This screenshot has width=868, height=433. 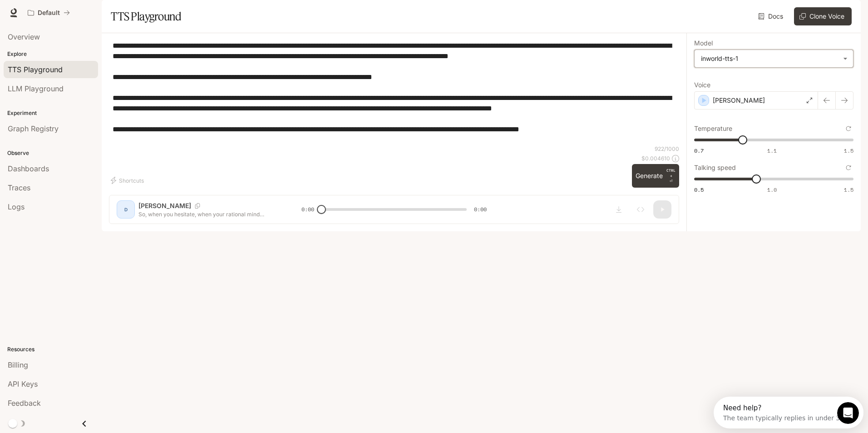 What do you see at coordinates (70, 20) in the screenshot?
I see `div: The team typically replies in under 3h` at bounding box center [70, 20].